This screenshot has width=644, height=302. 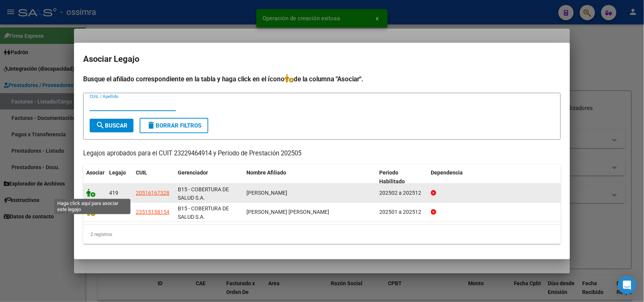 I want to click on span: Periodo Habilitado, so click(x=392, y=177).